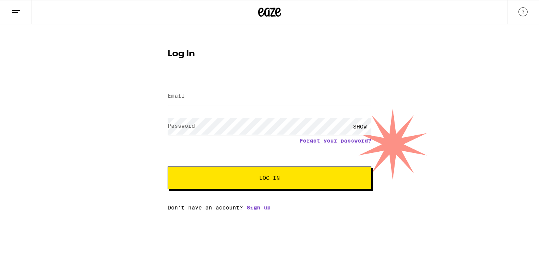 The height and width of the screenshot is (276, 539). Describe the element at coordinates (269, 96) in the screenshot. I see `input: Email` at that location.